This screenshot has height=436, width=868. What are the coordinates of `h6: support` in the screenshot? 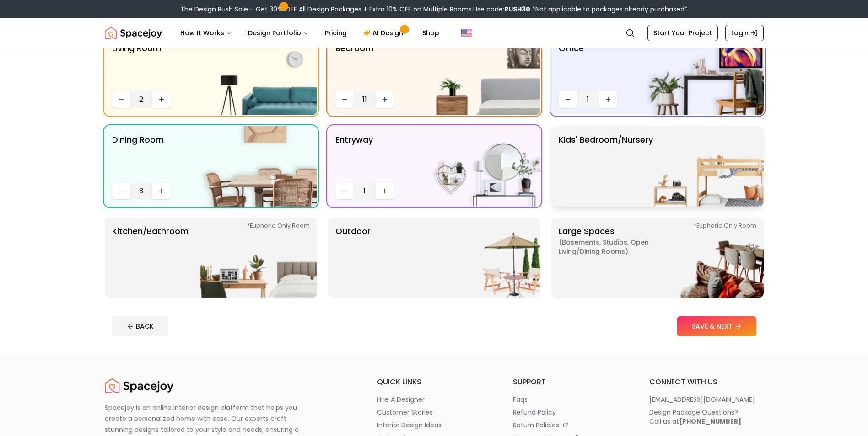 It's located at (570, 382).